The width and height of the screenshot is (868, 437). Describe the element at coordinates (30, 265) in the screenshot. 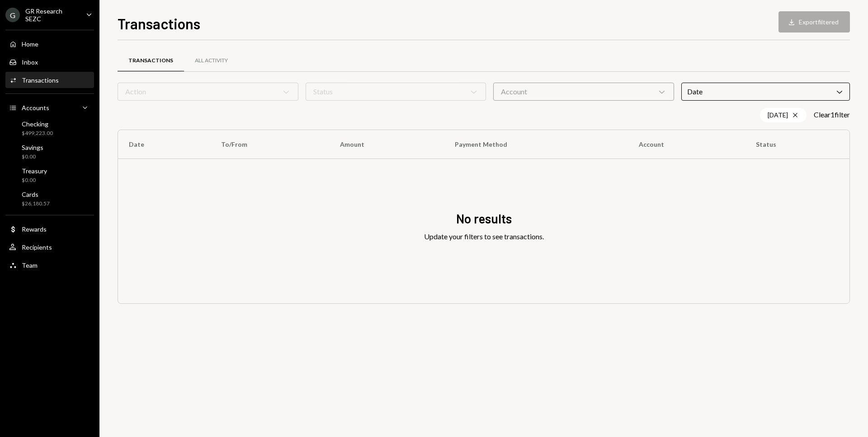

I see `div: Team` at that location.